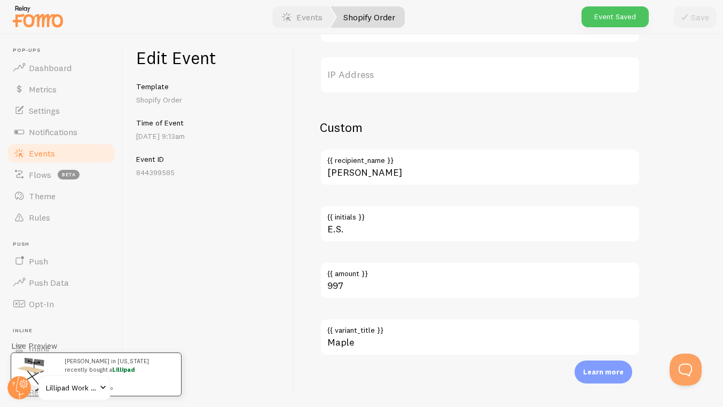 This screenshot has height=407, width=723. What do you see at coordinates (603, 372) in the screenshot?
I see `p: Learn more` at bounding box center [603, 372].